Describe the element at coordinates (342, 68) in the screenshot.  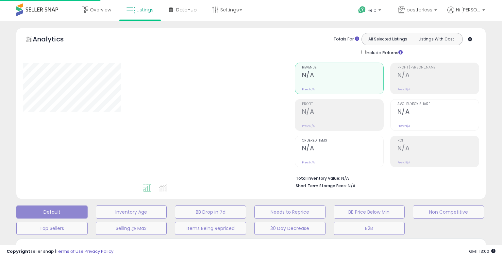
I see `span: Revenue` at that location.